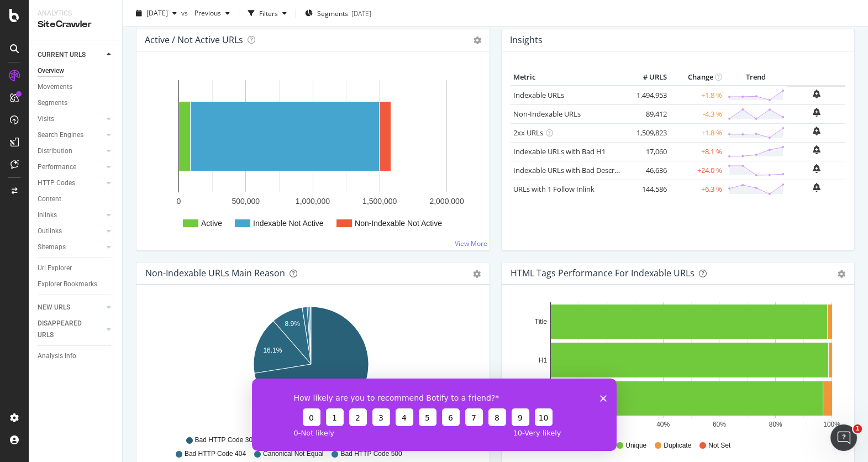 This screenshot has height=462, width=868. I want to click on th: Metric, so click(568, 77).